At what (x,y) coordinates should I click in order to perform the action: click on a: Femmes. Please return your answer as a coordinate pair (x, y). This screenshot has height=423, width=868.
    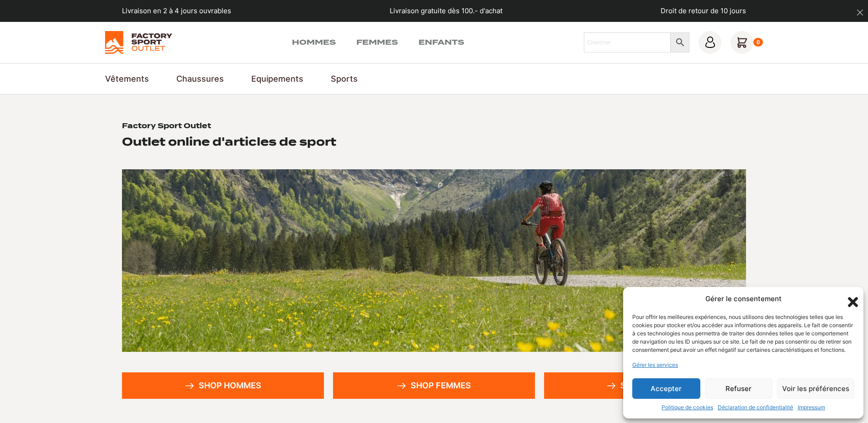
    Looking at the image, I should click on (376, 42).